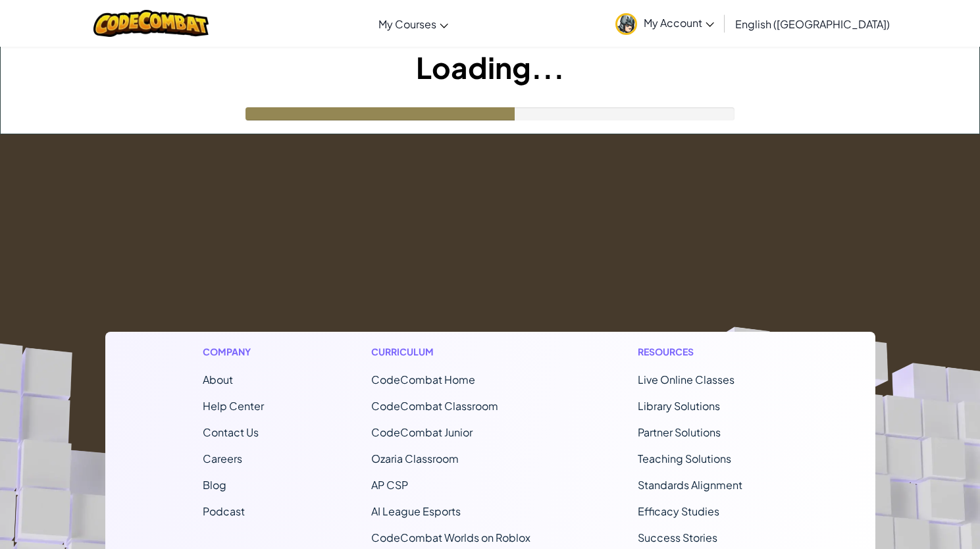  I want to click on a: About, so click(218, 380).